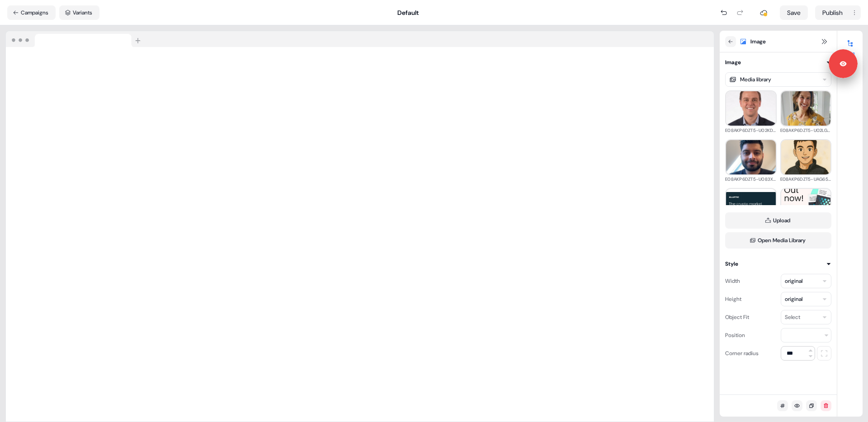  Describe the element at coordinates (806, 179) in the screenshot. I see `div: E08AKP6DZT5-UAG65H56X-e1a15e0aaa43-512.png` at that location.